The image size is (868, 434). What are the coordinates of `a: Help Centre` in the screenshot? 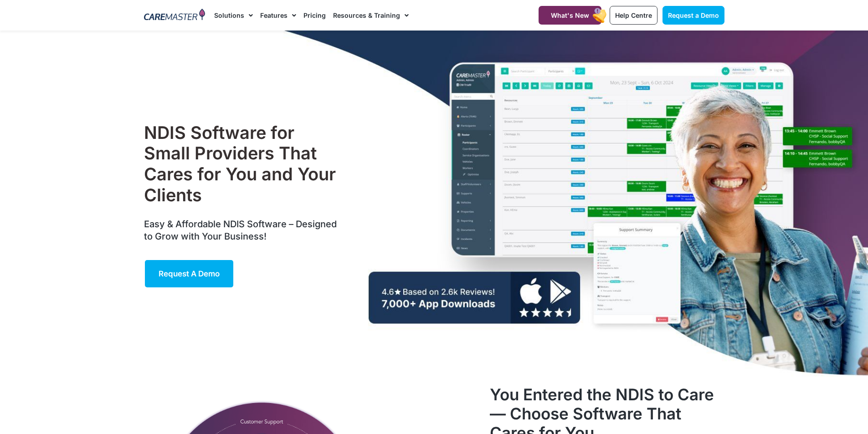 It's located at (633, 15).